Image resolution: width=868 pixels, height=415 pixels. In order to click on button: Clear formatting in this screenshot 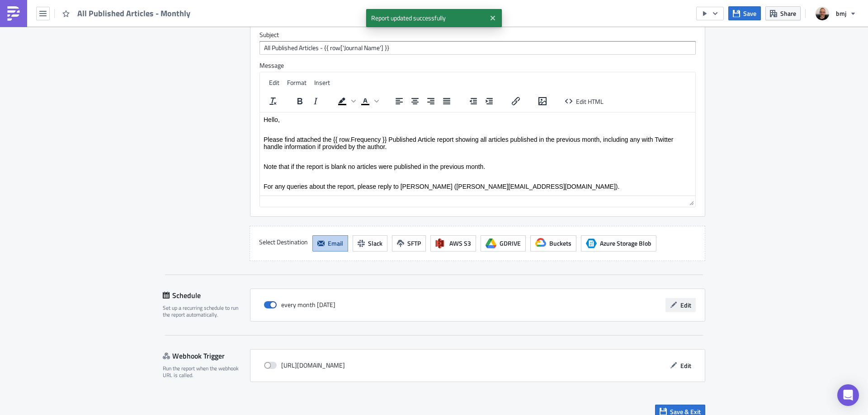, I will do `click(273, 101)`.